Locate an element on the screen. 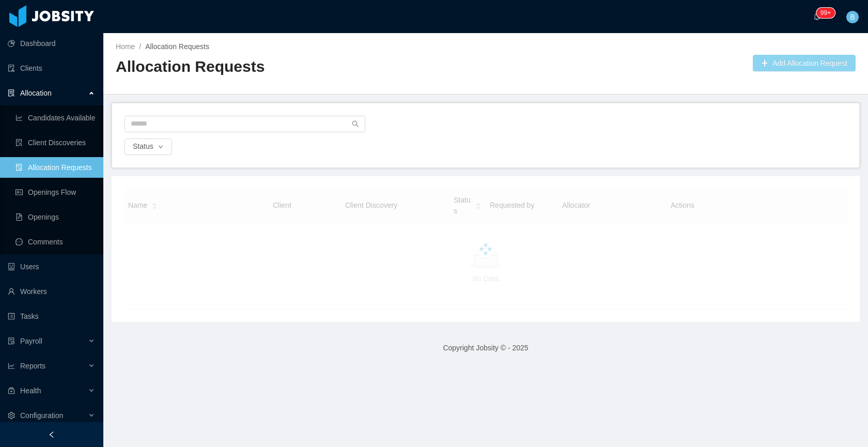  i: icon: solution is located at coordinates (11, 93).